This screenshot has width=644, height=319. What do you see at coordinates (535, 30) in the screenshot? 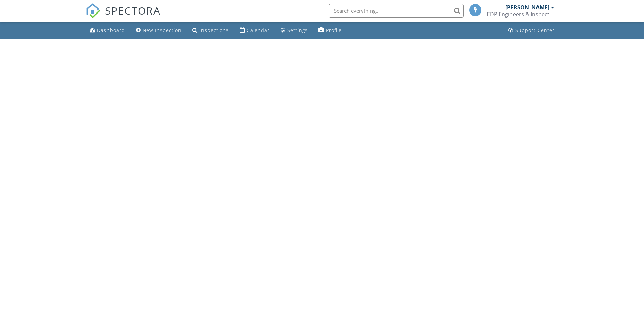
I see `div: Support Center` at bounding box center [535, 30].